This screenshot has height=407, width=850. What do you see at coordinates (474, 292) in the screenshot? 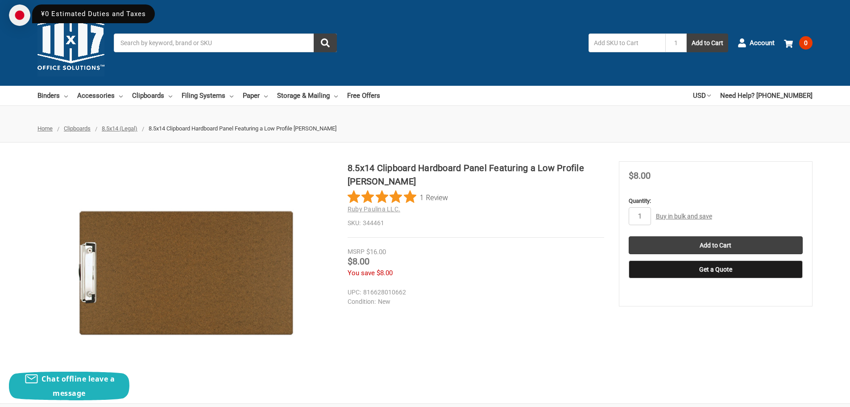
I see `dd: 816628010662` at bounding box center [474, 292].